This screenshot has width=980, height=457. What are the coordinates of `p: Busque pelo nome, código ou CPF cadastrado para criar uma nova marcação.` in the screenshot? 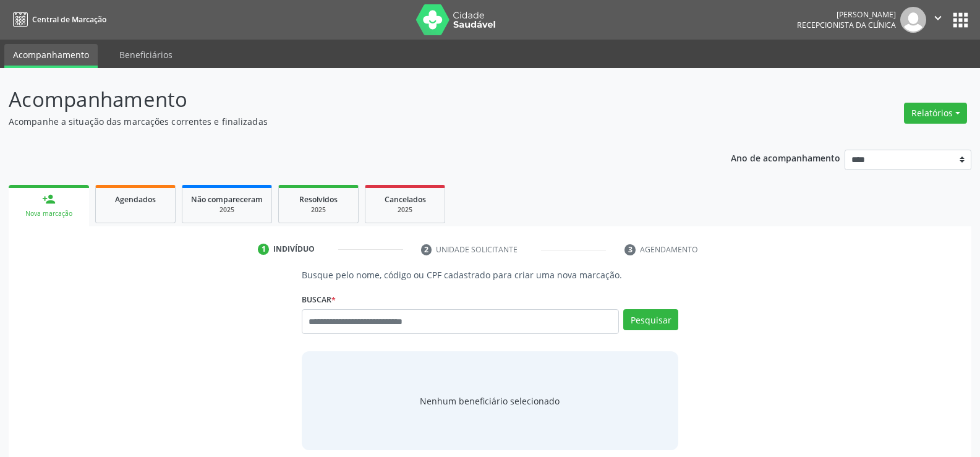 It's located at (490, 274).